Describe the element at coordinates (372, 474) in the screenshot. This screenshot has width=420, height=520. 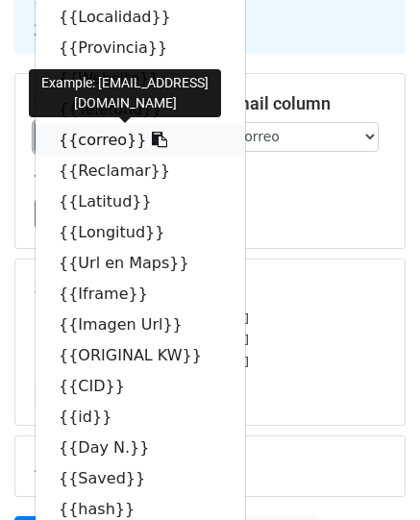
I see `div: Widget de chat` at that location.